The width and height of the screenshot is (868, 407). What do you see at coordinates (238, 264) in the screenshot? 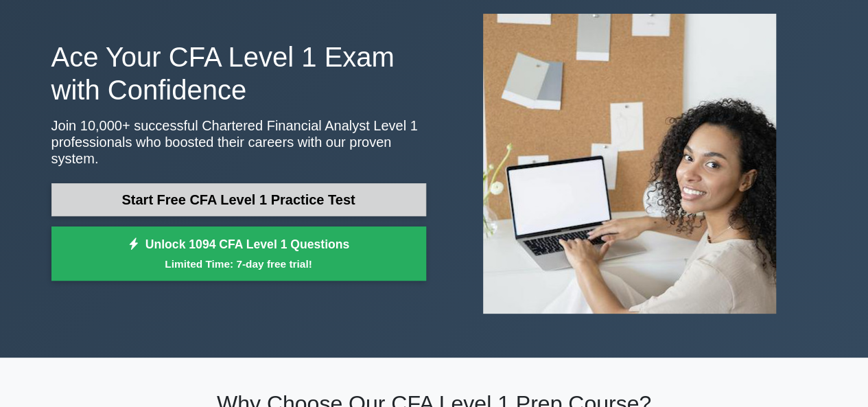
I see `small: Limited Time: 7-day free trial!` at bounding box center [238, 264].